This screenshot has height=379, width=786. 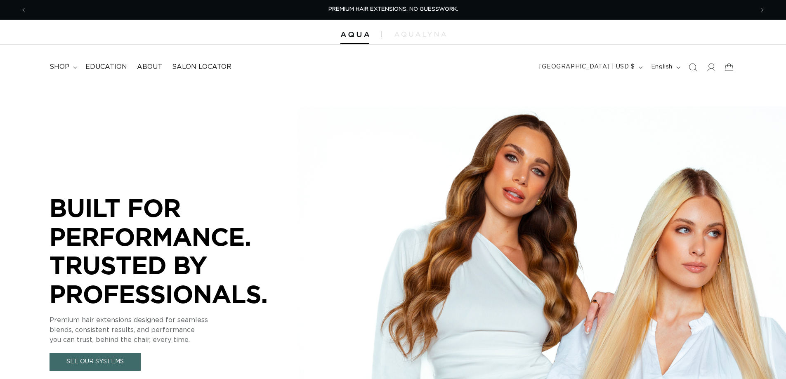 What do you see at coordinates (355, 35) in the screenshot?
I see `img: Aqua Hair Extensions` at bounding box center [355, 35].